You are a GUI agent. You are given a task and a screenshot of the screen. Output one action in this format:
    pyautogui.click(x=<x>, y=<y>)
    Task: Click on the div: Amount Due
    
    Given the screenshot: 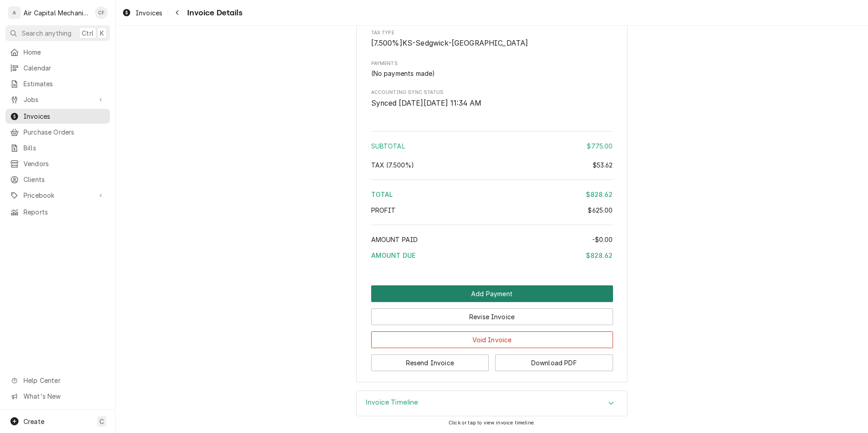 What is the action you would take?
    pyautogui.click(x=492, y=255)
    